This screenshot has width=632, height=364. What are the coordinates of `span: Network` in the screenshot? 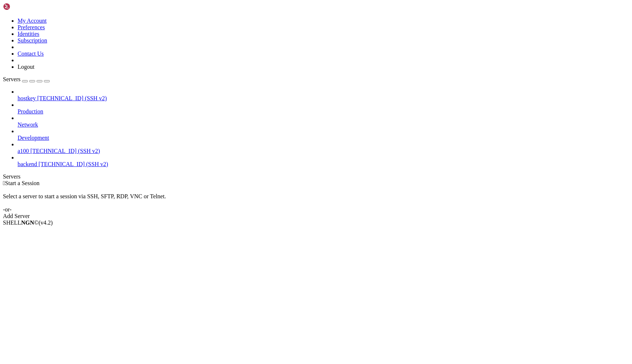 It's located at (28, 124).